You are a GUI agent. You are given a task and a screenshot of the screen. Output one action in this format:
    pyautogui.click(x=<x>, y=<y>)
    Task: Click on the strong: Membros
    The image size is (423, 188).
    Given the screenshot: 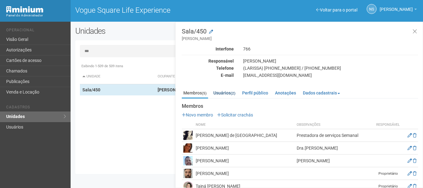 What is the action you would take?
    pyautogui.click(x=300, y=106)
    